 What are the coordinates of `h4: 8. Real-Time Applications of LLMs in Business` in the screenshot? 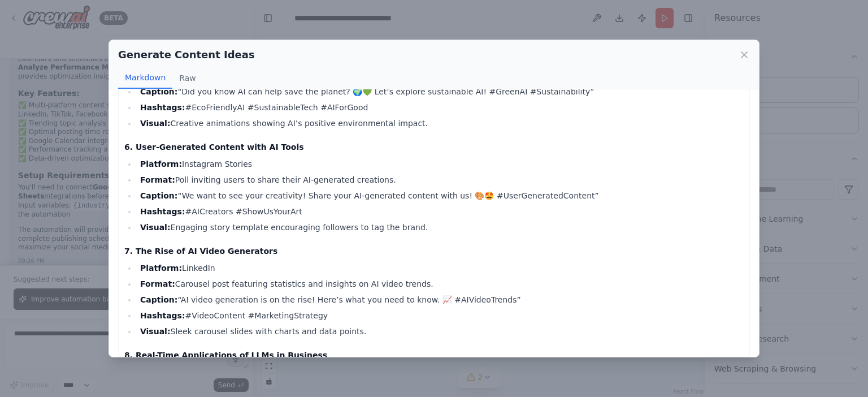 It's located at (434, 355).